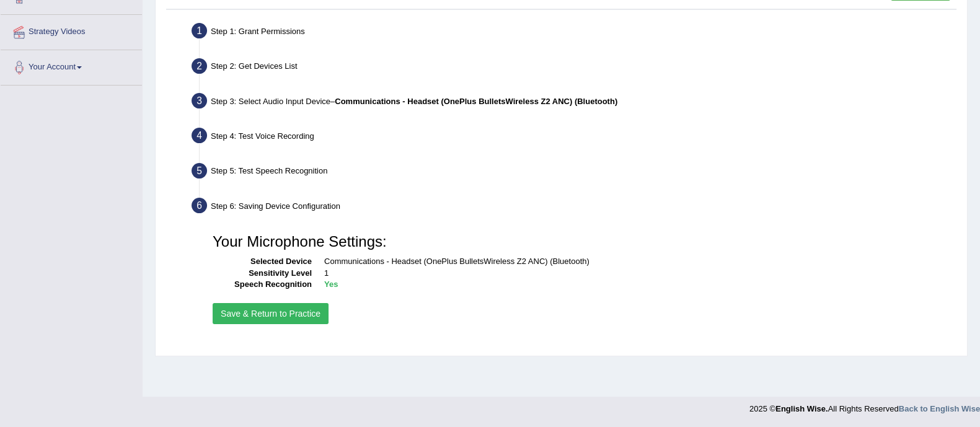 The height and width of the screenshot is (427, 980). Describe the element at coordinates (579, 242) in the screenshot. I see `h3: Your Microphone Settings:` at that location.